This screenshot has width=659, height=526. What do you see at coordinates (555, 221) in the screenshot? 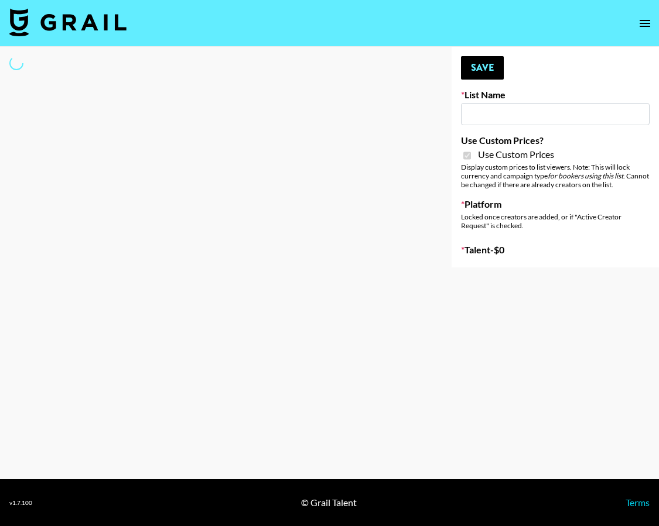
I see `div: Locked once creators are added, or if "Active Creator Request" is checked.` at bounding box center [555, 221].